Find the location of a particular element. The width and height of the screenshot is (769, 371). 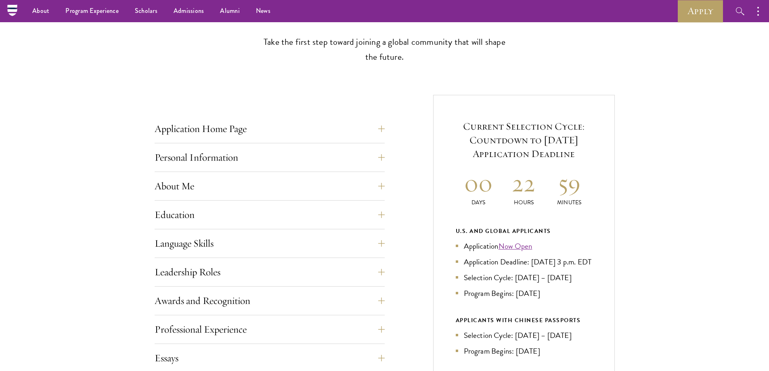

div: APPLICANTS WITH CHINESE PASSPORTS is located at coordinates (524, 320).